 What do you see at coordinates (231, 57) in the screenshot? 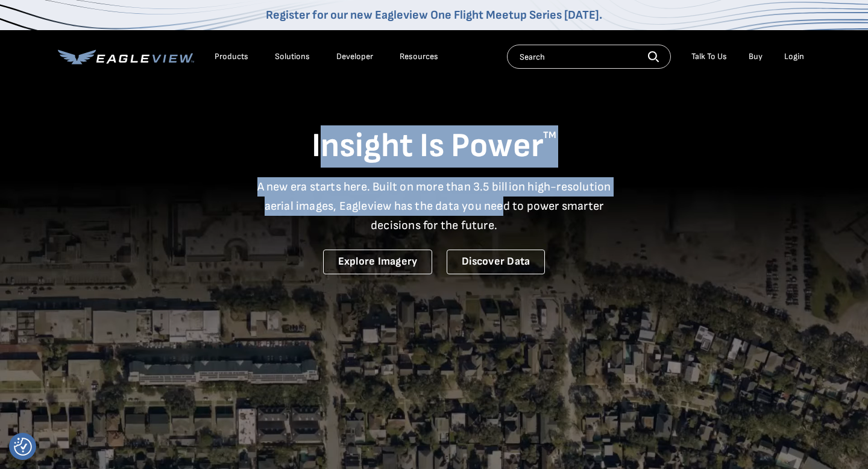
I see `div: Products` at bounding box center [231, 57].